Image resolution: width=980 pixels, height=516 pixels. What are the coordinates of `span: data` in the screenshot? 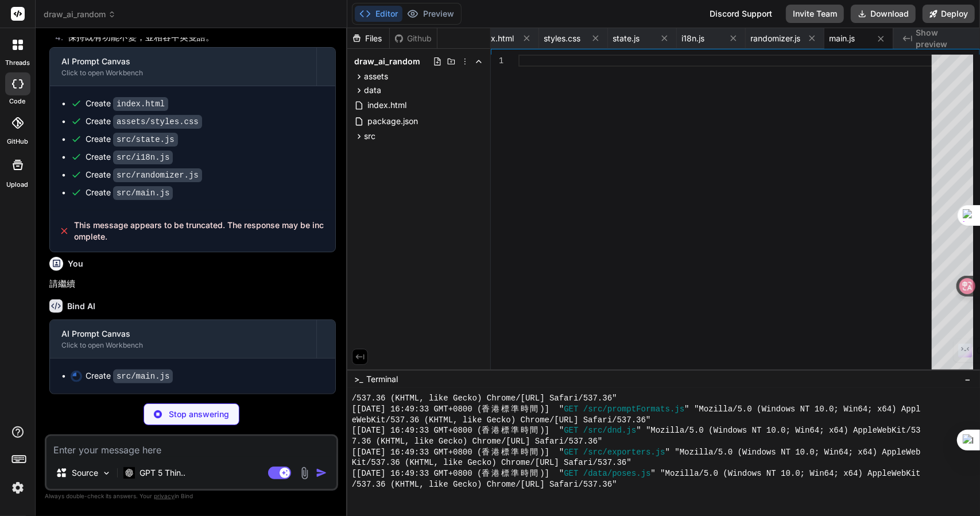 It's located at (372, 90).